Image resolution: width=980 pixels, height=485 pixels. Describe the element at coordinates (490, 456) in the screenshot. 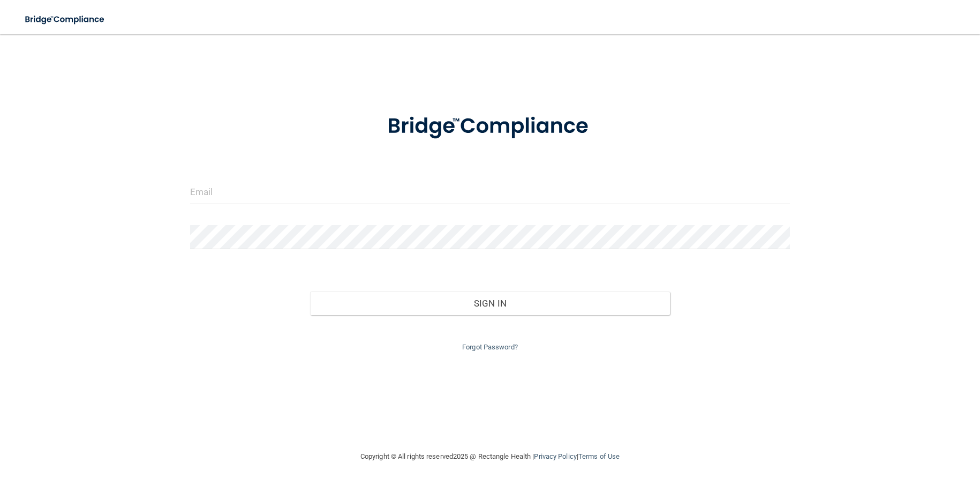

I see `div: Copyright © All rights reserved 2025 @ Rectangle Health | |` at that location.